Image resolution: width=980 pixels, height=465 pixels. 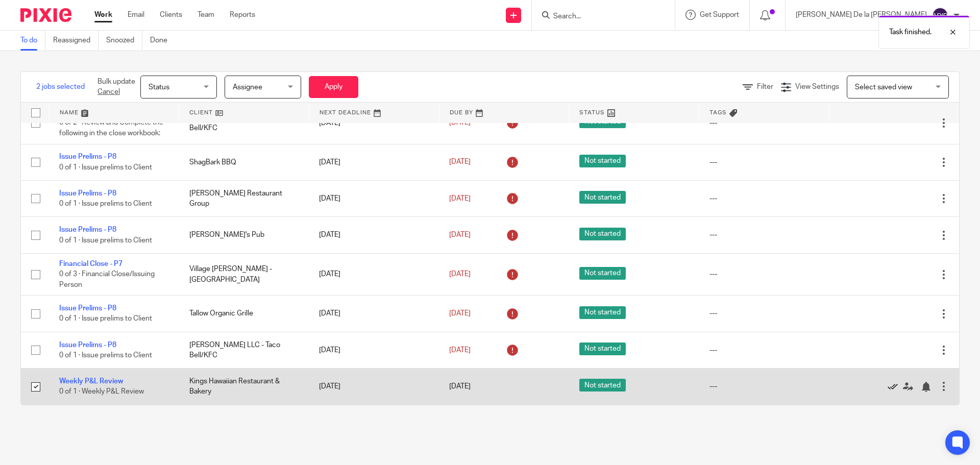 I want to click on p: Bulk update, so click(x=117, y=87).